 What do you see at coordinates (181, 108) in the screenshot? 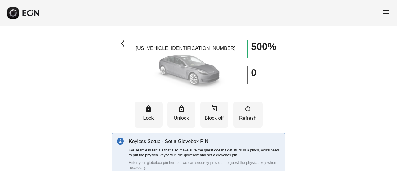
I see `span: lock_open` at bounding box center [181, 108].